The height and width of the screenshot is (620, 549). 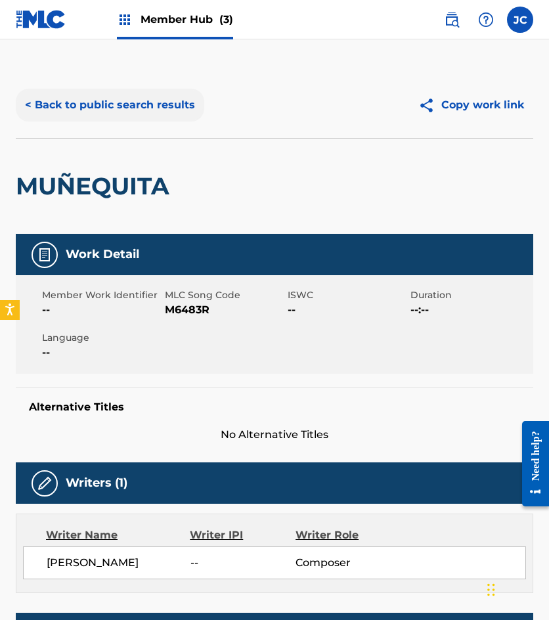 What do you see at coordinates (520, 20) in the screenshot?
I see `div: User Menu` at bounding box center [520, 20].